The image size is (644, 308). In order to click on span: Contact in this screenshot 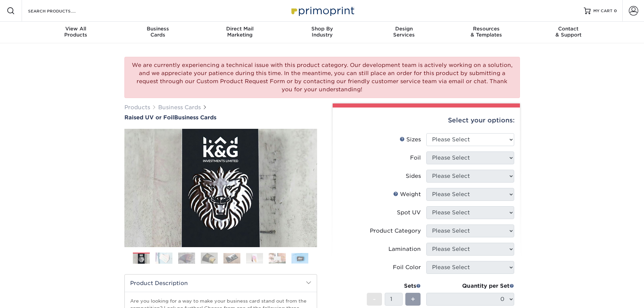, I will do `click(568, 29)`.